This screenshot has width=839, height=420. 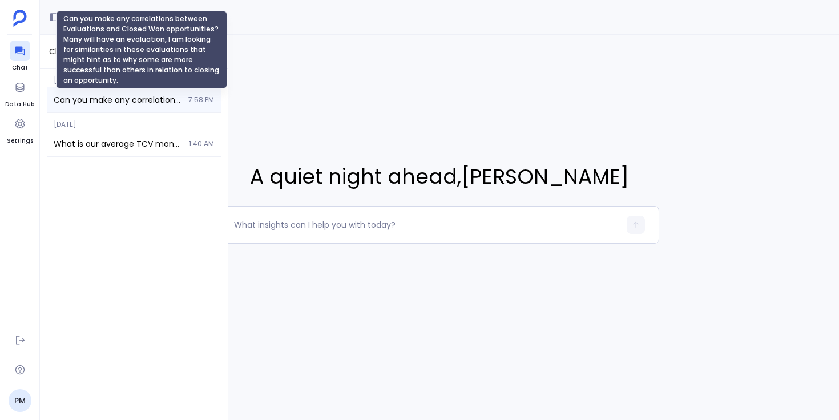 I want to click on img: petavue logo, so click(x=20, y=18).